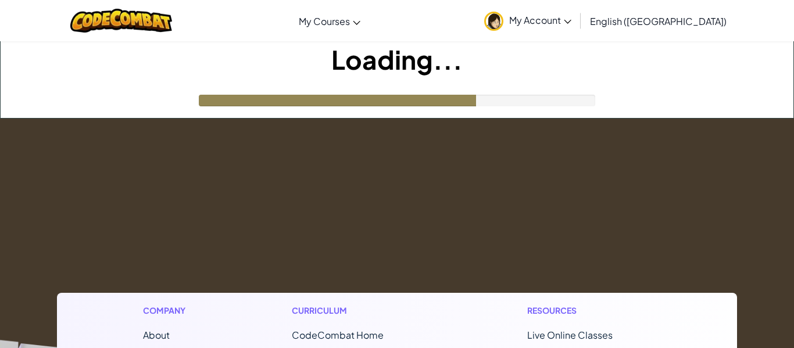 The width and height of the screenshot is (794, 348). I want to click on a: My Courses, so click(330, 21).